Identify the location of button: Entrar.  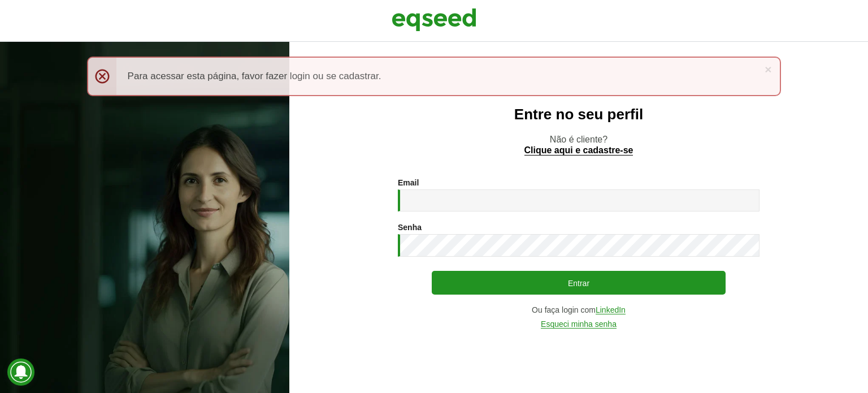
(578, 283).